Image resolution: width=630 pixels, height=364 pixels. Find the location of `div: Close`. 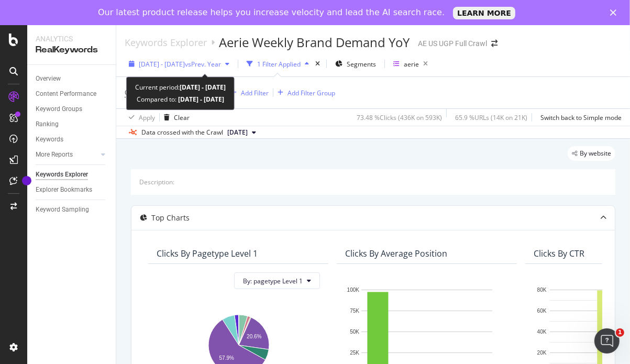

div: Close is located at coordinates (616, 12).